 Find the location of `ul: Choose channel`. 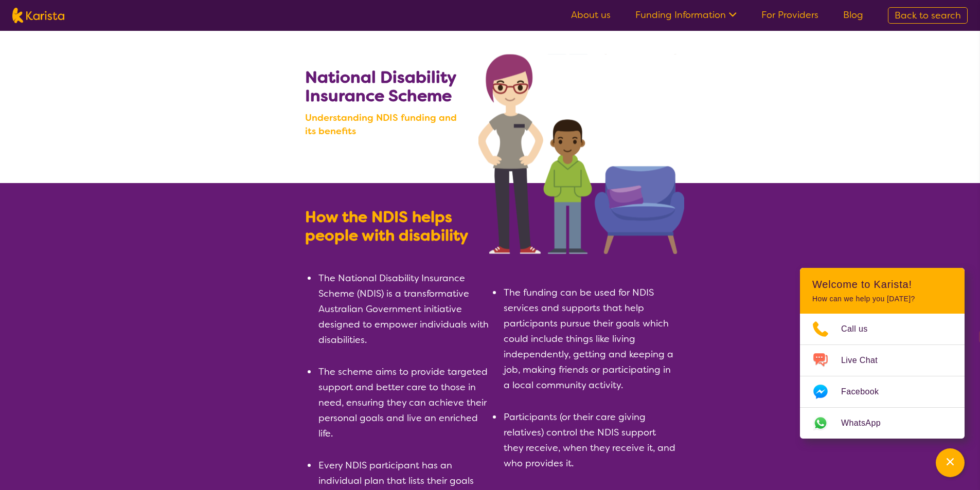

ul: Choose channel is located at coordinates (882, 376).